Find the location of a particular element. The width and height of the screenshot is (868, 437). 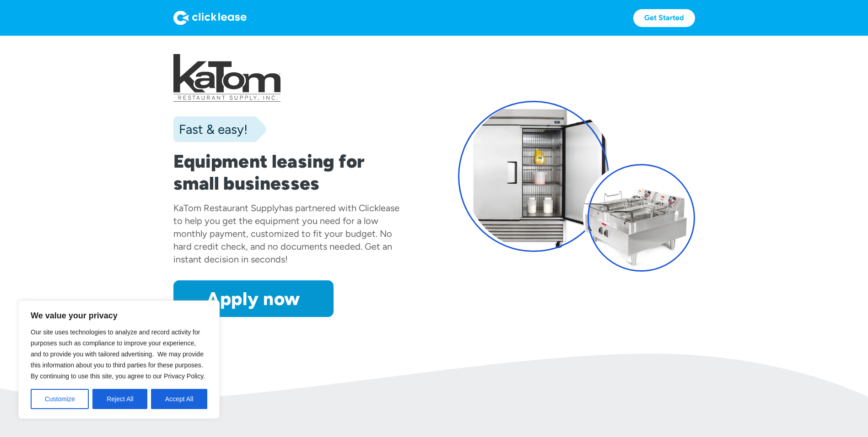

button: Customize is located at coordinates (60, 399).